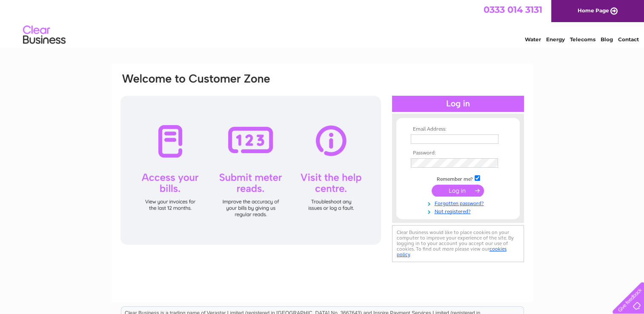  I want to click on th: Password:, so click(458, 153).